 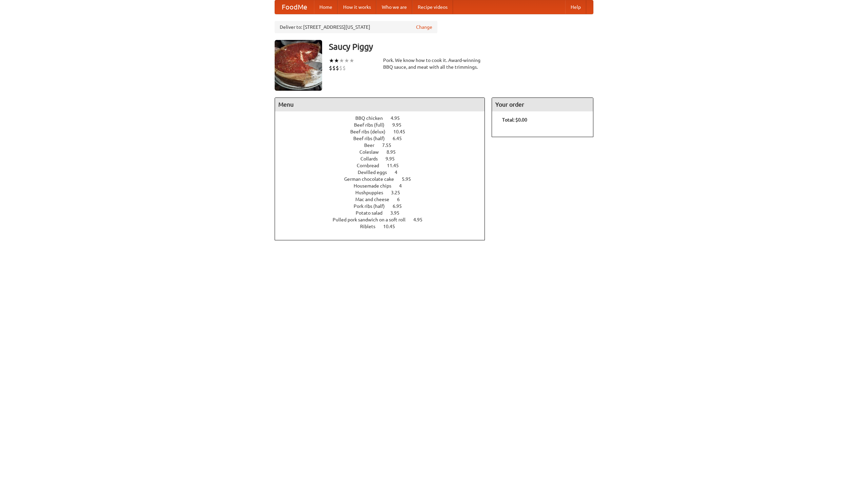 What do you see at coordinates (384, 152) in the screenshot?
I see `a: Coleslaw 8.95` at bounding box center [384, 152].